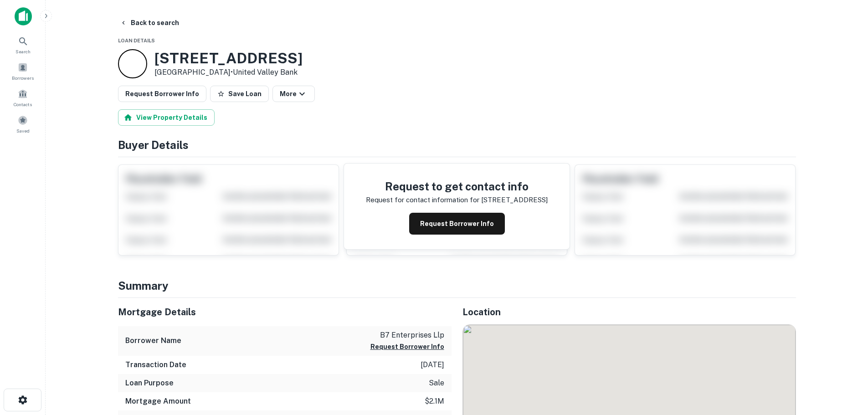 Image resolution: width=868 pixels, height=415 pixels. What do you see at coordinates (407, 335) in the screenshot?
I see `p: b7 enterprises llp` at bounding box center [407, 335].